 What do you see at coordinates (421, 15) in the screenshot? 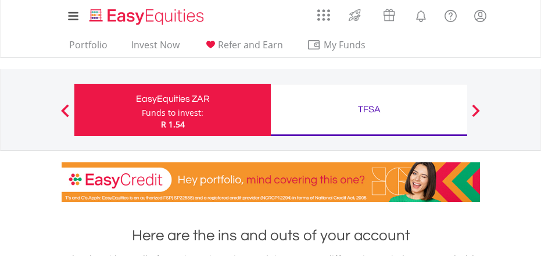
I see `a: Notifications` at bounding box center [421, 15].